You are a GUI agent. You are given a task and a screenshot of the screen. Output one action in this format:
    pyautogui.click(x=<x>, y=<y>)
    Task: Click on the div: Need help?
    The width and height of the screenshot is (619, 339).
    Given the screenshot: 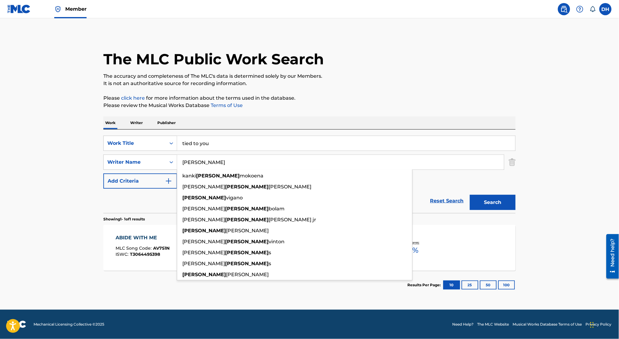 What is the action you would take?
    pyautogui.click(x=11, y=21)
    